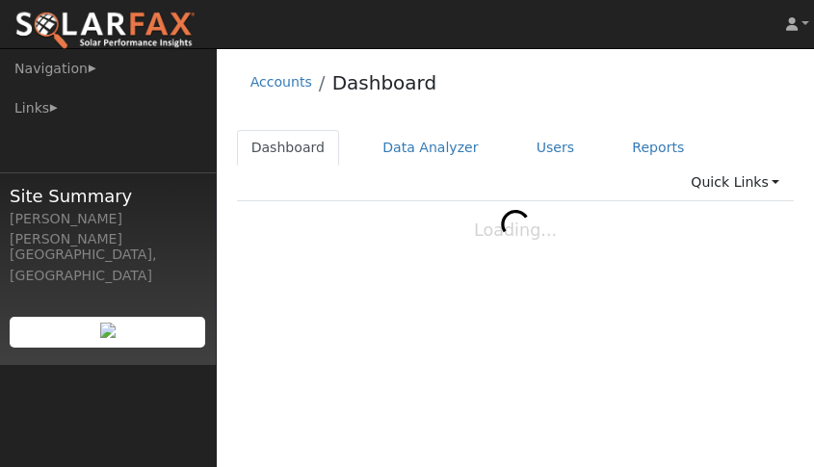 The width and height of the screenshot is (814, 467). Describe the element at coordinates (105, 31) in the screenshot. I see `img: SolarFax` at that location.